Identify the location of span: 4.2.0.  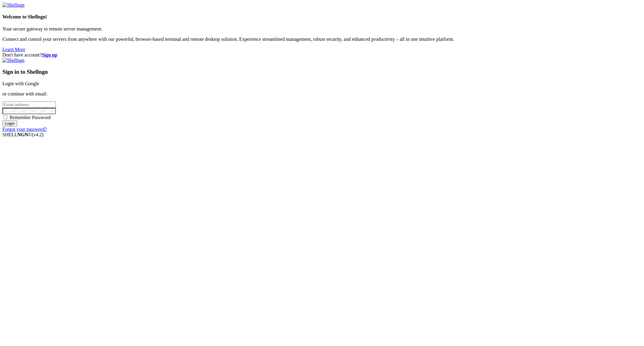
(37, 135).